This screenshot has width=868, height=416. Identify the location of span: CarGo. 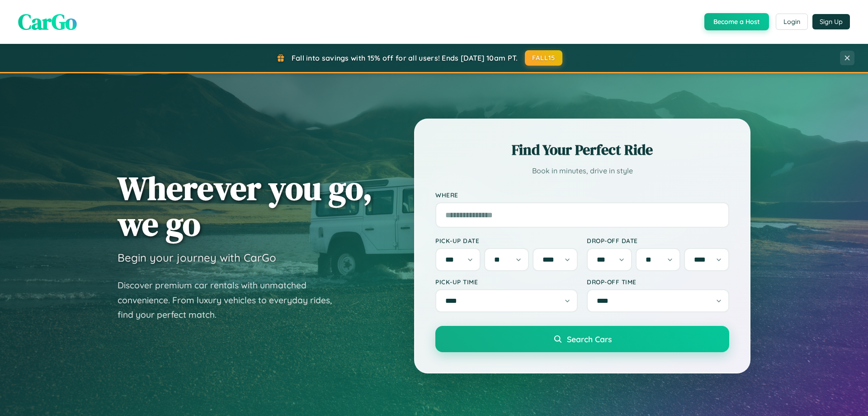
(47, 22).